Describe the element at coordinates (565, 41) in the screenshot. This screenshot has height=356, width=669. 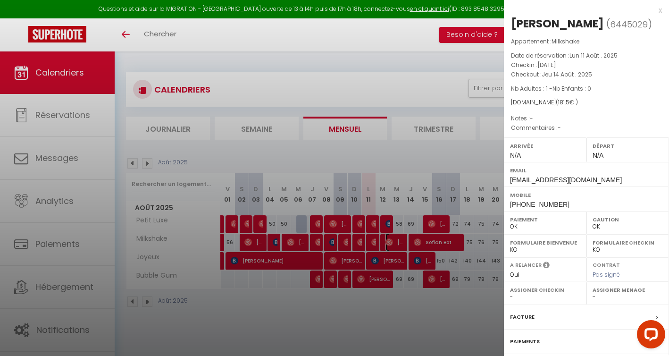
I see `span: Milkshake` at that location.